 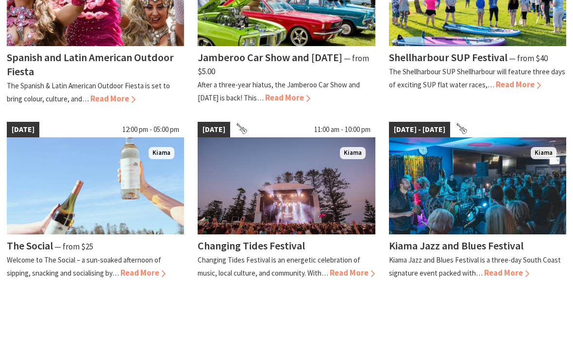 What do you see at coordinates (477, 78) in the screenshot?
I see `p: The Shellharbour SUP Shellharbour will feature three days of exciting SUP flat water races,…` at bounding box center [477, 78].